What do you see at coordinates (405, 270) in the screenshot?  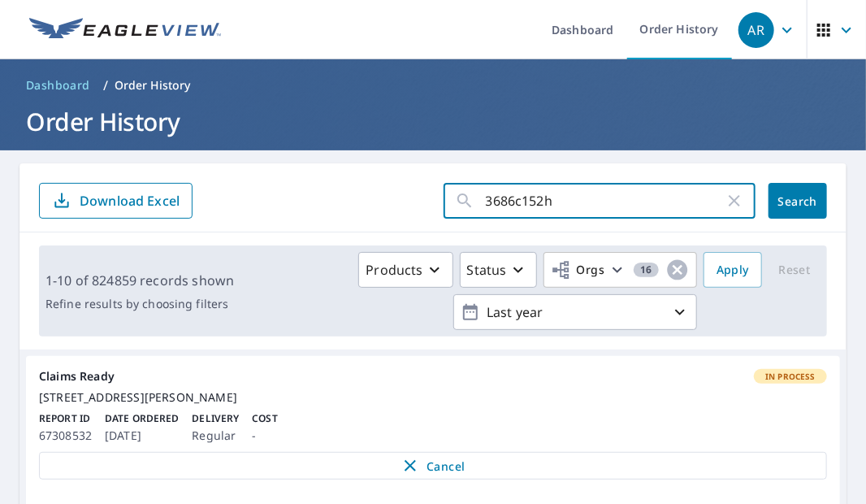 I see `button: Products` at bounding box center [405, 270].